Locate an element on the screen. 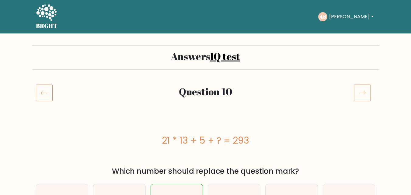  text: AS is located at coordinates (322, 16).